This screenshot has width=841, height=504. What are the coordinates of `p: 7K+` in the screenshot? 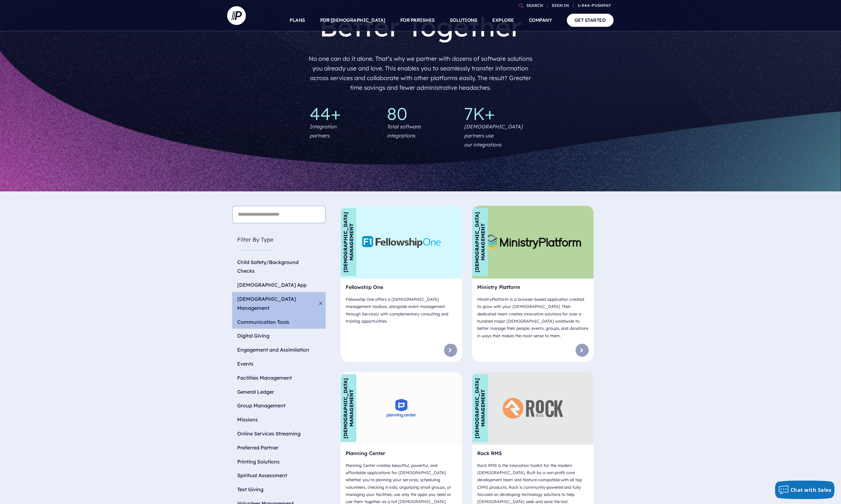 It's located at (498, 113).